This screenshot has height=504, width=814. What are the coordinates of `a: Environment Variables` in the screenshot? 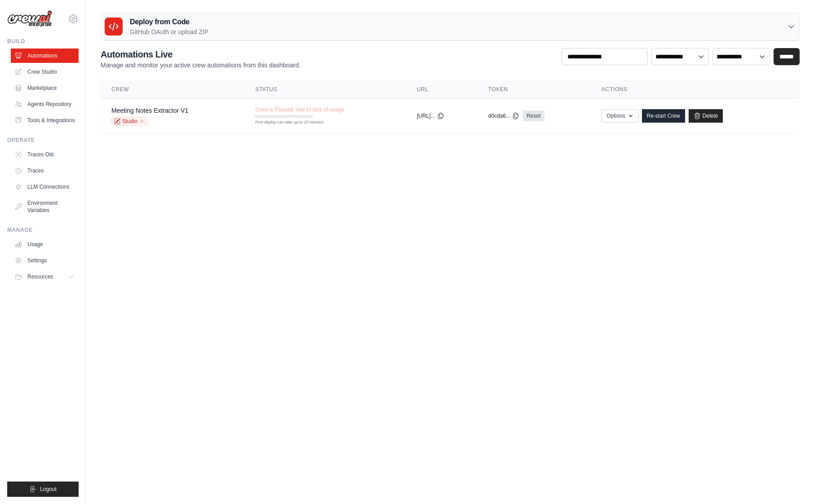 It's located at (44, 207).